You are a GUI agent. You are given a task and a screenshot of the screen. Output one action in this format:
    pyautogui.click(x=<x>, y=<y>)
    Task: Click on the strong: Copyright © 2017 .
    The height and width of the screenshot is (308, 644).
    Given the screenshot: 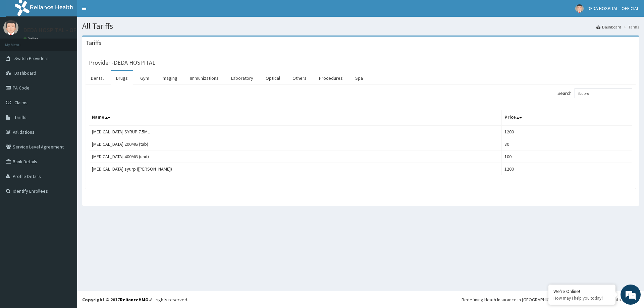 What is the action you would take?
    pyautogui.click(x=116, y=300)
    